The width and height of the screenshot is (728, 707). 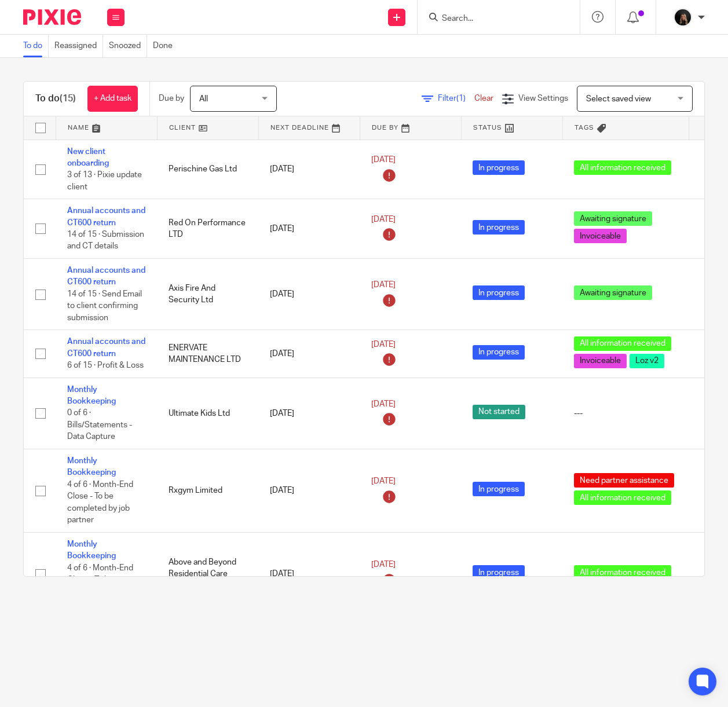 What do you see at coordinates (682, 18) in the screenshot?
I see `img: 455A9867.jpg` at bounding box center [682, 18].